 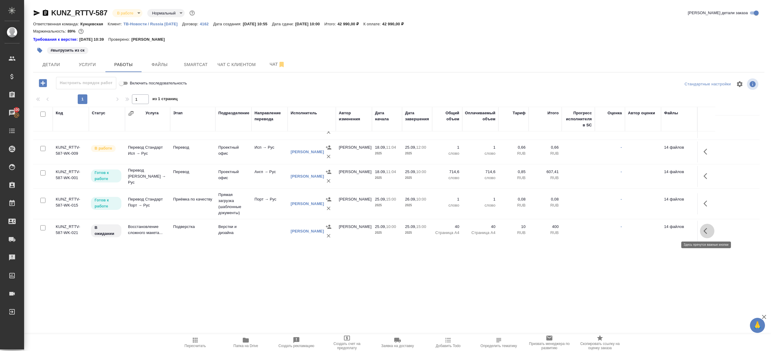 What do you see at coordinates (59, 113) in the screenshot?
I see `div: Код` at bounding box center [59, 113].